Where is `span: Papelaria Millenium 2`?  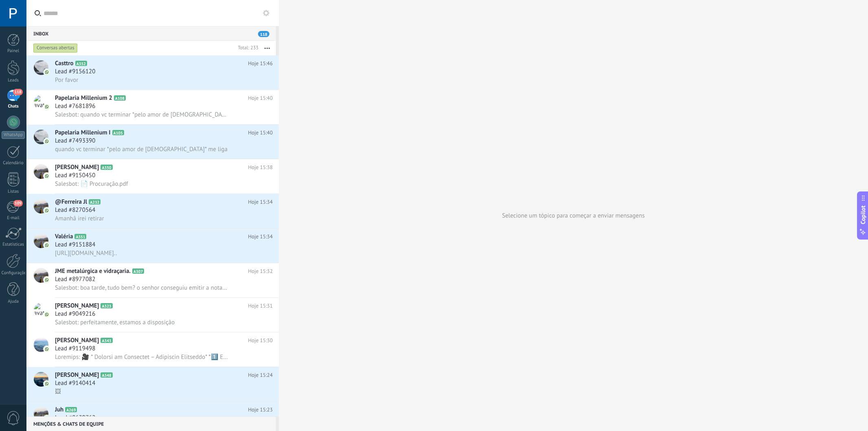
span: Papelaria Millenium 2 is located at coordinates (83, 98).